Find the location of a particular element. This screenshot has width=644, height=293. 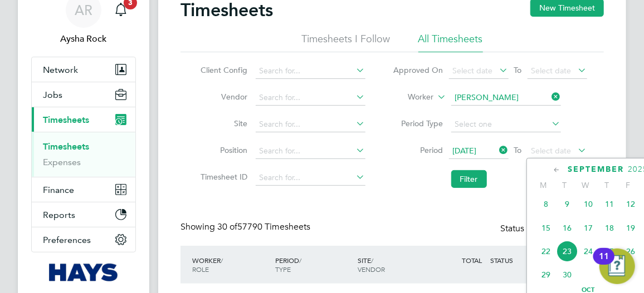

label: Site is located at coordinates (223, 123).